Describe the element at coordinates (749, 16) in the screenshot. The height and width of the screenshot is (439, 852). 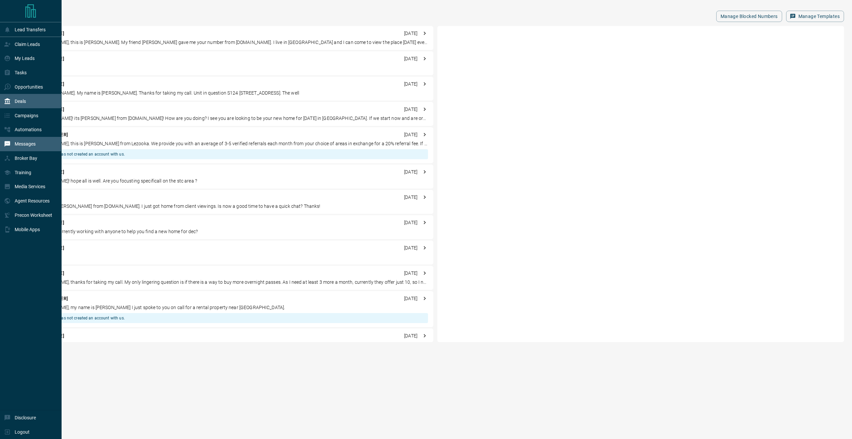
I see `button: Manage Blocked Numbers` at that location.